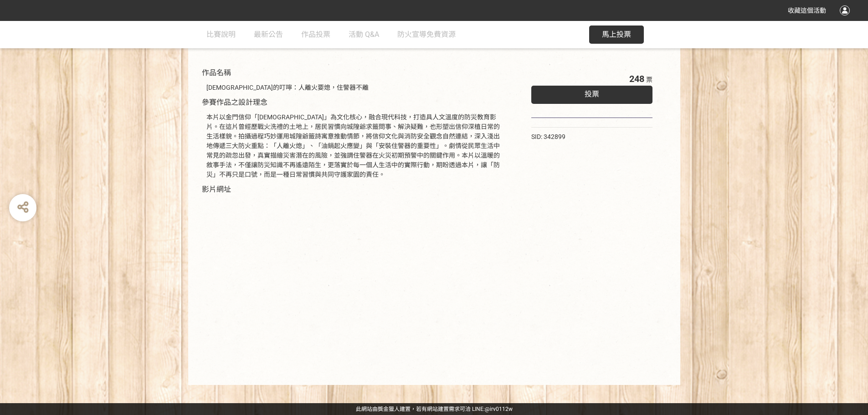  Describe the element at coordinates (269, 34) in the screenshot. I see `a: 最新公告` at that location.